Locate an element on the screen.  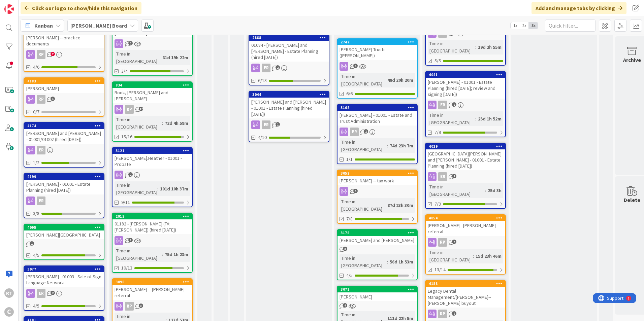
div: 48d 20h 20m is located at coordinates (400, 80).